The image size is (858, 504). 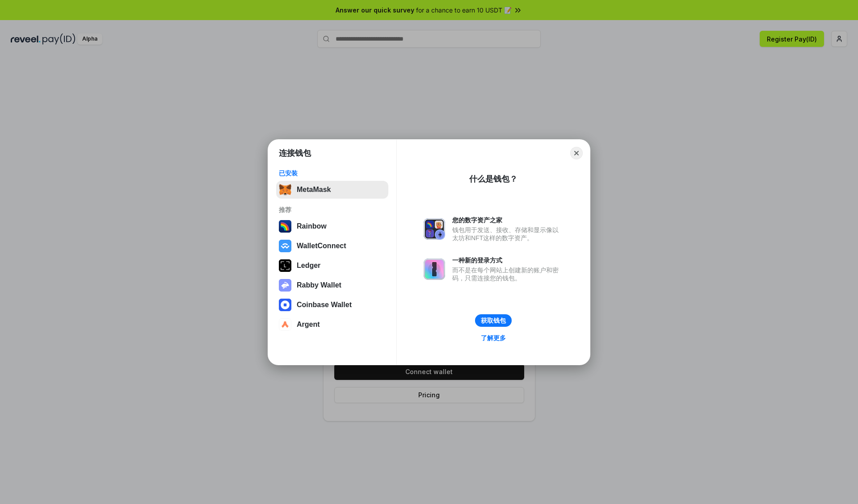 I want to click on div: Argent, so click(x=308, y=325).